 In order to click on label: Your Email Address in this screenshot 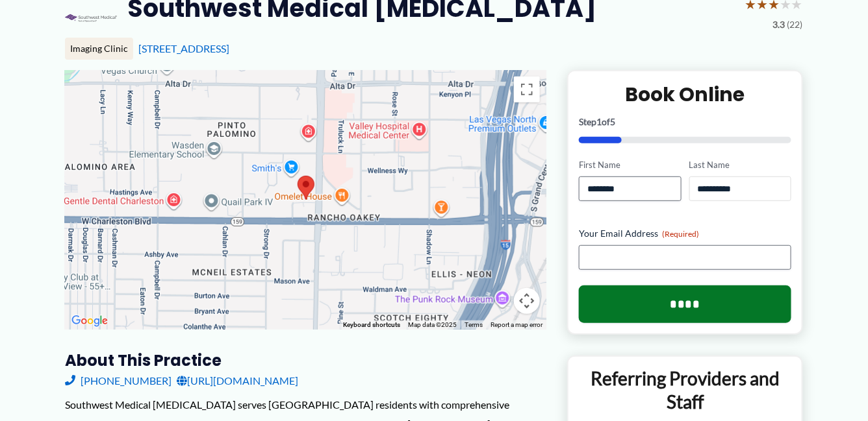, I will do `click(685, 234)`.